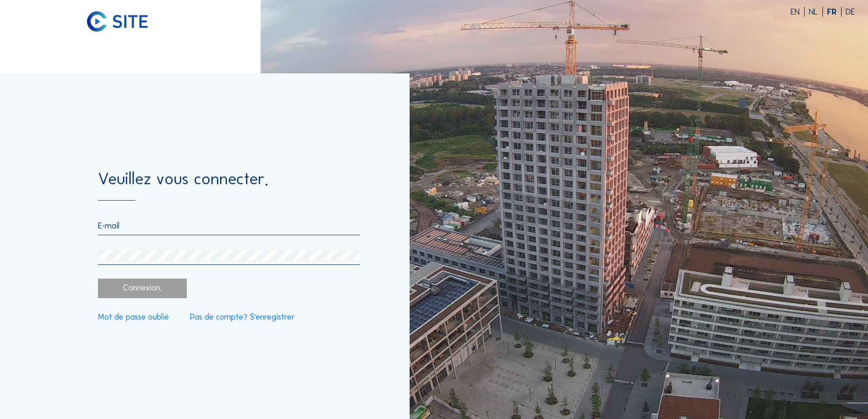  Describe the element at coordinates (815, 12) in the screenshot. I see `div: NL` at that location.